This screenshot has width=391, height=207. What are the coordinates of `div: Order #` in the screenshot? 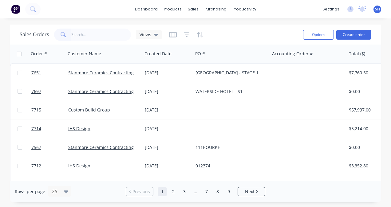 It's located at (39, 54).